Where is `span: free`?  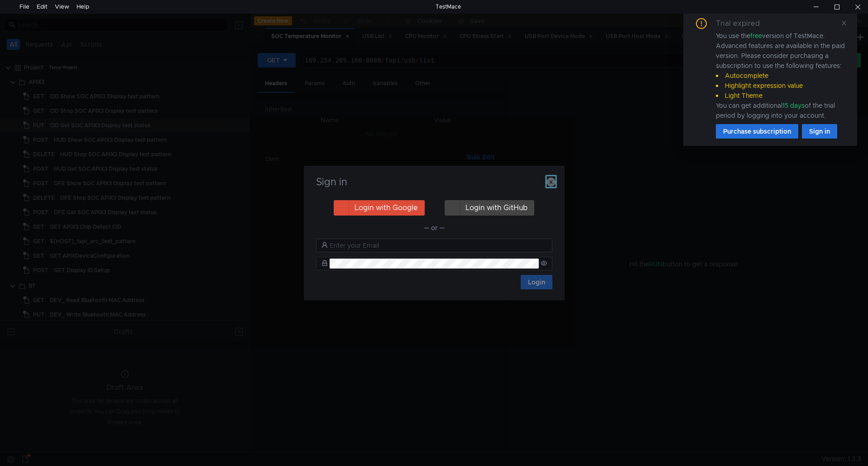 span: free is located at coordinates (756, 36).